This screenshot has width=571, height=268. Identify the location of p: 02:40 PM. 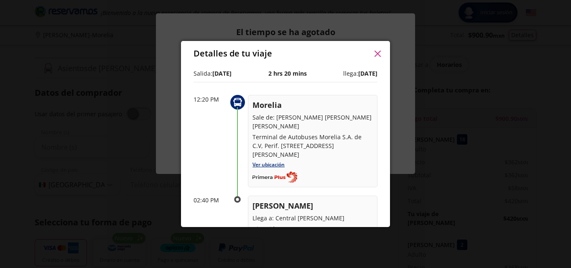
(210, 200).